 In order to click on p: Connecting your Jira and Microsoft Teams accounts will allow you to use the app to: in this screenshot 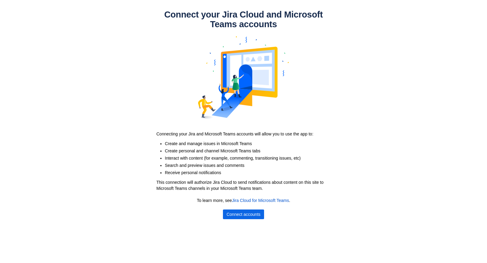, I will do `click(243, 134)`.